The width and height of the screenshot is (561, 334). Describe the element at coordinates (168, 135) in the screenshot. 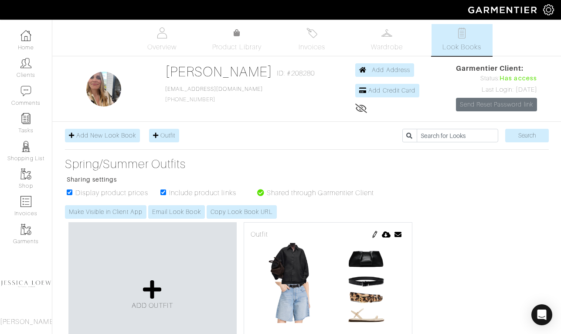

I see `span: Outfit` at that location.